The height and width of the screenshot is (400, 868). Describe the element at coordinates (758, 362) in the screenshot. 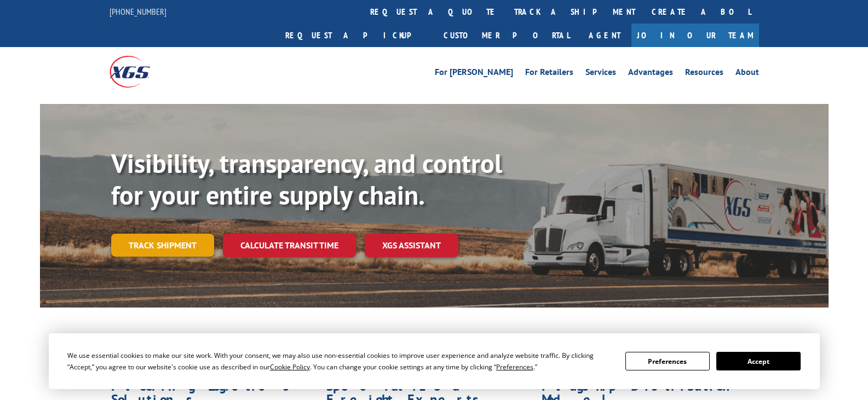

I see `button: Accept` at that location.